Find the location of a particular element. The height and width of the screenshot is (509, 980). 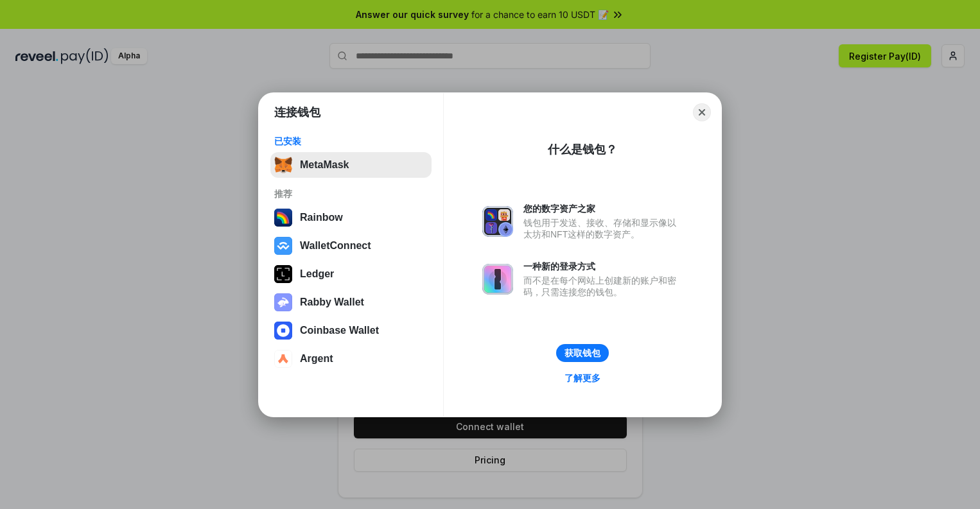

div: MetaMask is located at coordinates (324, 165).